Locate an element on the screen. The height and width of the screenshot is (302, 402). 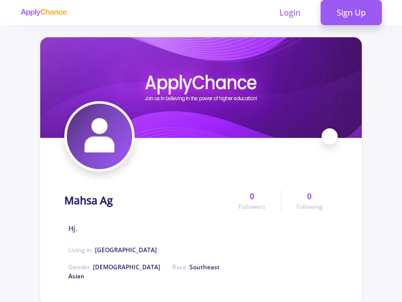
img: applychance logo text only is located at coordinates (43, 13).